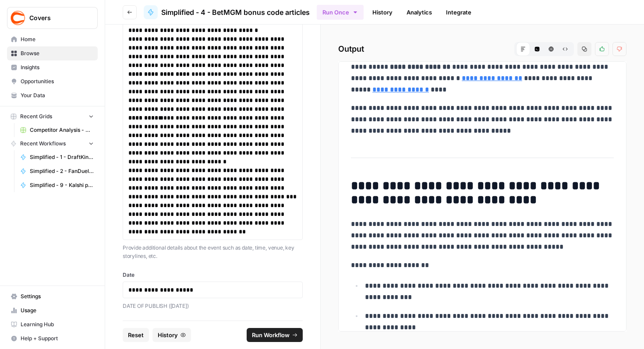 The image size is (644, 349). I want to click on img: Covers Logo, so click(18, 18).